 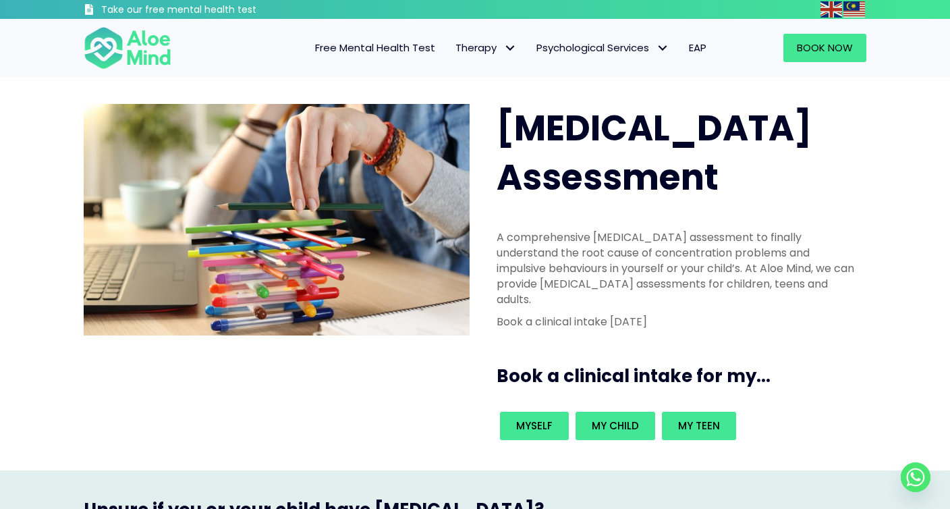 What do you see at coordinates (825, 48) in the screenshot?
I see `a: Book Now` at bounding box center [825, 48].